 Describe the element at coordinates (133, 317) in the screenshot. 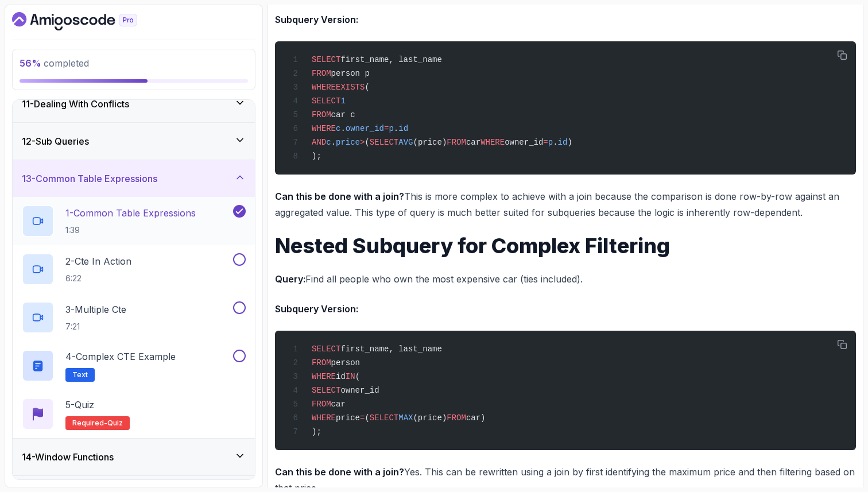

I see `button: 3-Multiple Cte7:21` at that location.